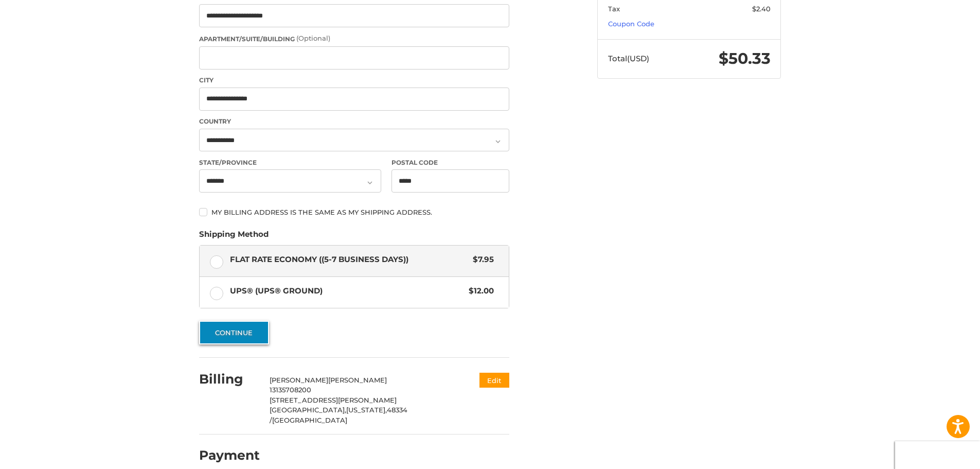 This screenshot has width=980, height=469. What do you see at coordinates (631, 24) in the screenshot?
I see `a: Coupon Code` at bounding box center [631, 24].